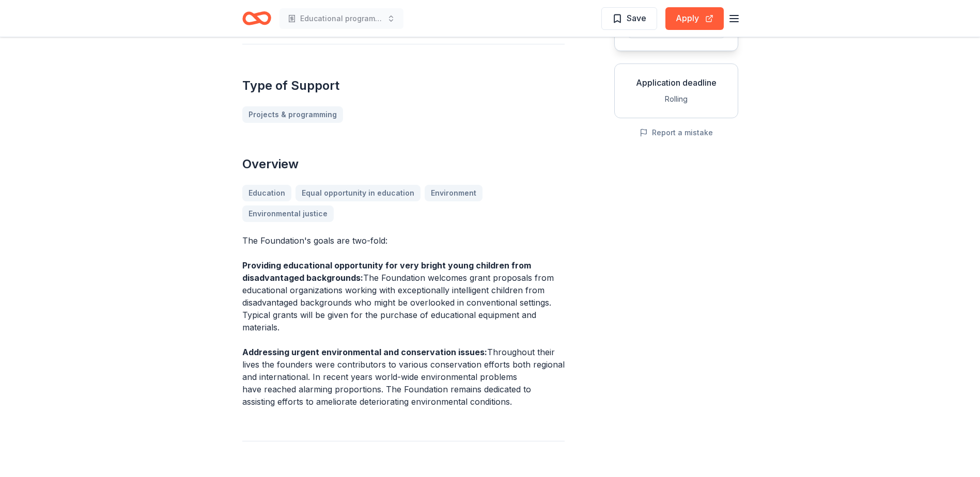  Describe the element at coordinates (365, 352) in the screenshot. I see `strong: Addressing urgent environmental and conservation issues:` at that location.